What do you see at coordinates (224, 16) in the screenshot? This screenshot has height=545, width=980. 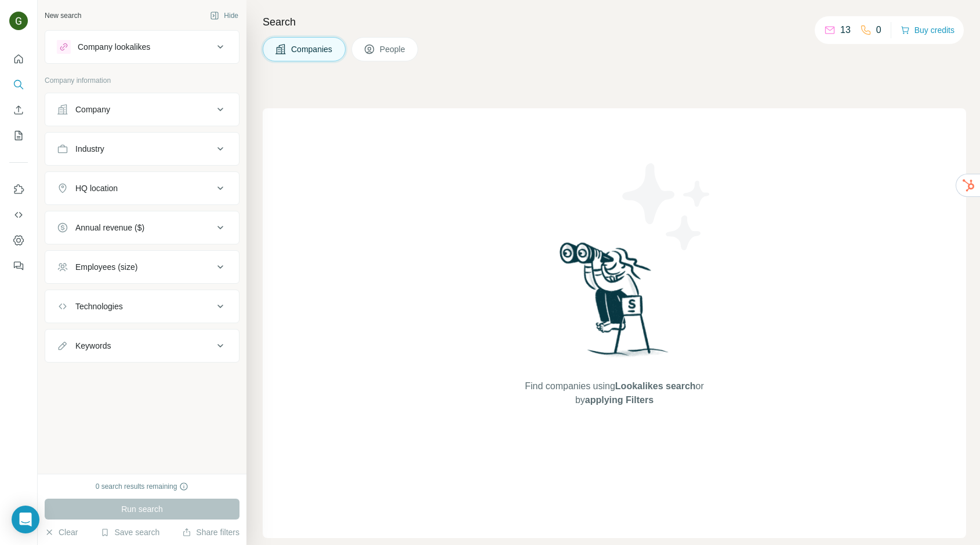 I see `button: Hide` at bounding box center [224, 16].